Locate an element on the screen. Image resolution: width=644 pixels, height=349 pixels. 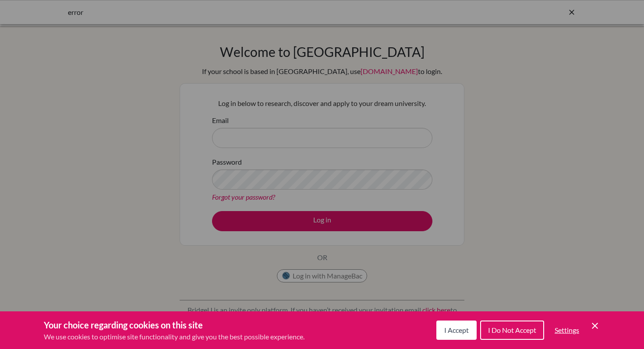
span: I Do Not Accept is located at coordinates (512, 329).